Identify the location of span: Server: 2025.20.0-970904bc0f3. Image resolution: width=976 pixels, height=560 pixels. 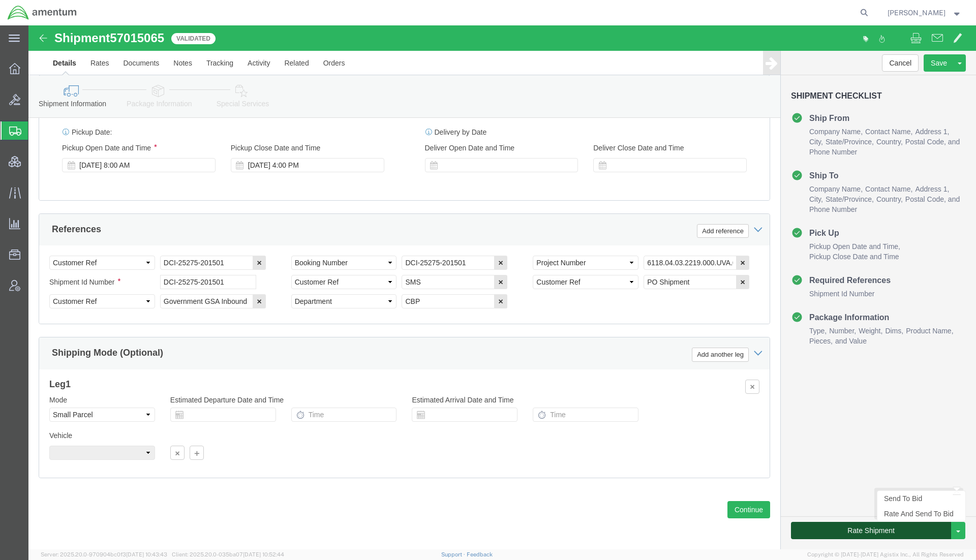
(104, 555).